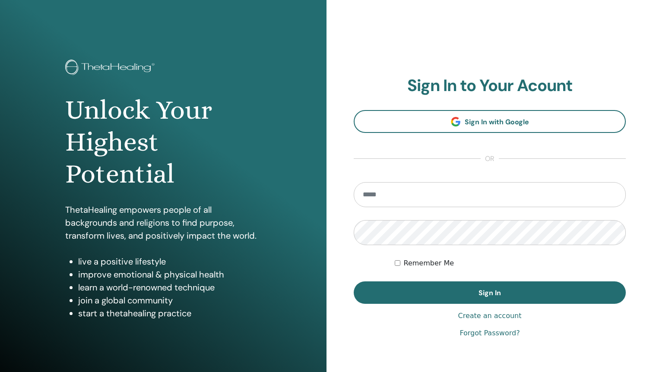 The image size is (653, 372). What do you see at coordinates (490, 159) in the screenshot?
I see `span: or` at bounding box center [490, 159].